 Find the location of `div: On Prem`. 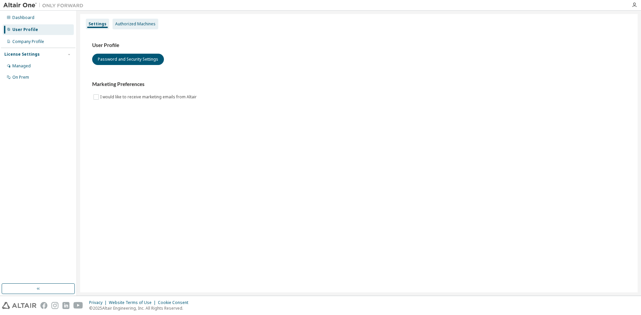

div: On Prem is located at coordinates (21, 77).